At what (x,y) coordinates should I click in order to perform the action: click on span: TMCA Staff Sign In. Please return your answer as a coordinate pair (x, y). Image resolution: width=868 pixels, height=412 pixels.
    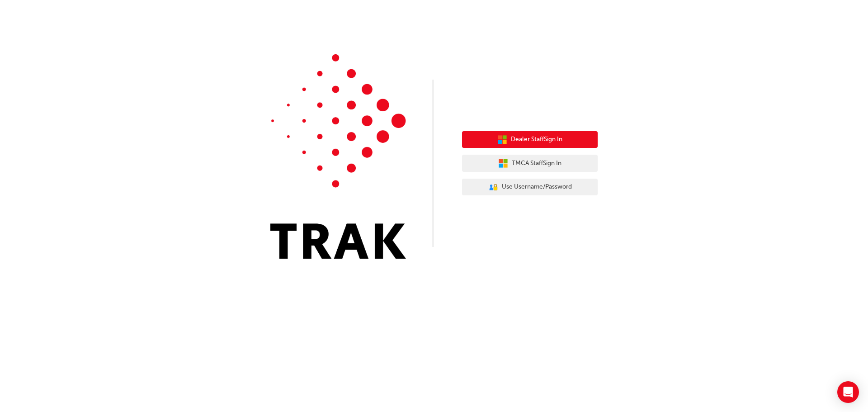
    Looking at the image, I should click on (537, 163).